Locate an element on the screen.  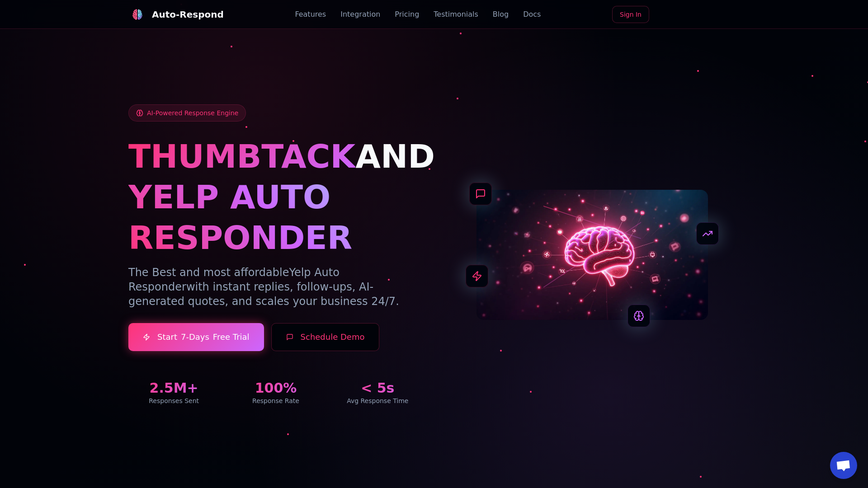
img: Auto-Respond Logo is located at coordinates (137, 14).